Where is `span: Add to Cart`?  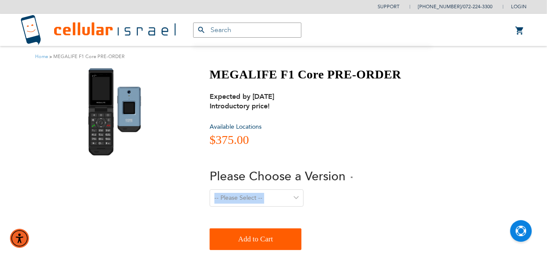
span: Add to Cart is located at coordinates (255, 239).